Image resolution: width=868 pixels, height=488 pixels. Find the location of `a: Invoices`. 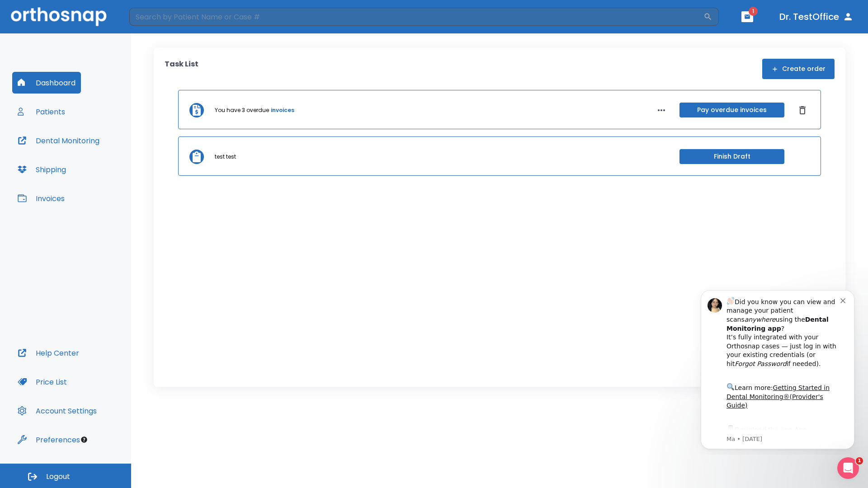

a: Invoices is located at coordinates (41, 199).